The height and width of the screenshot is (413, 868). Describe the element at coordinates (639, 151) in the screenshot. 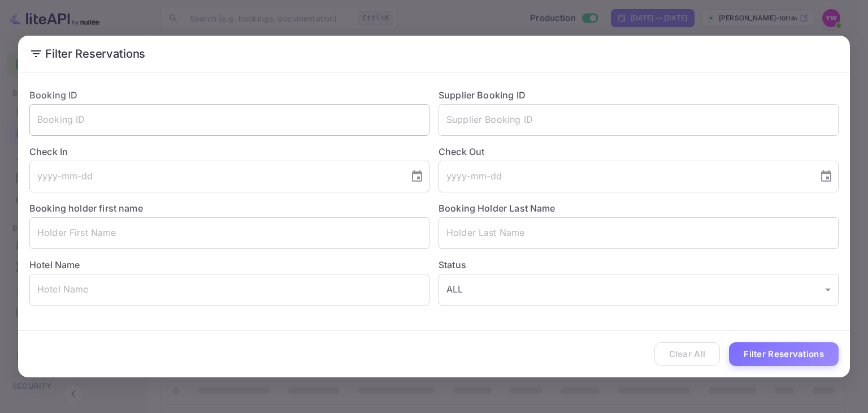

I see `label: Check Out` at that location.